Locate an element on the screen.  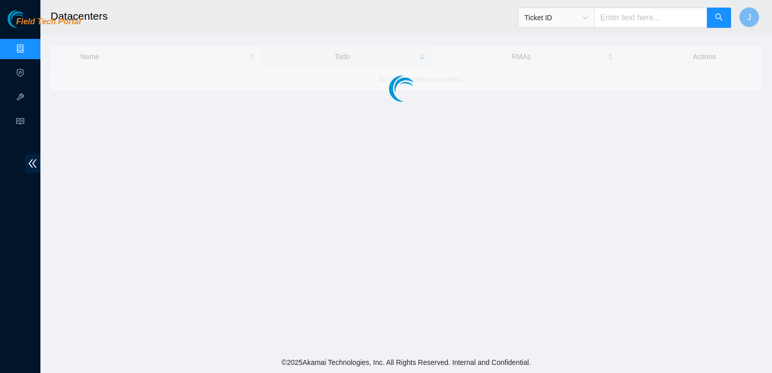
input: Enter text here... is located at coordinates (651, 18).